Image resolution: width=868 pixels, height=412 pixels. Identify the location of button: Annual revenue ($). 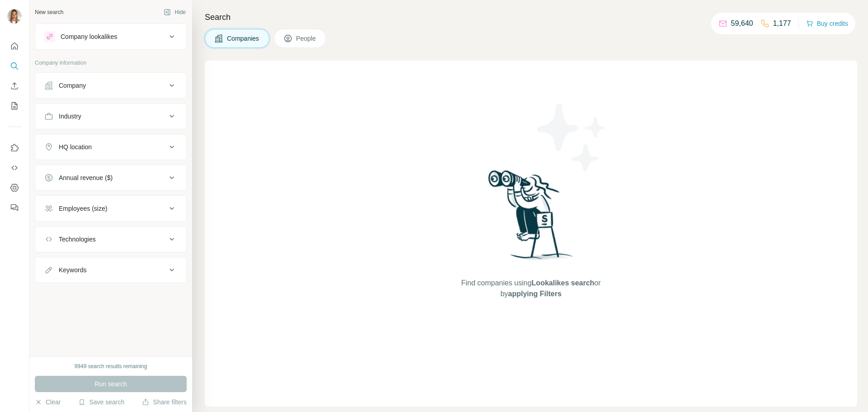
(111, 178).